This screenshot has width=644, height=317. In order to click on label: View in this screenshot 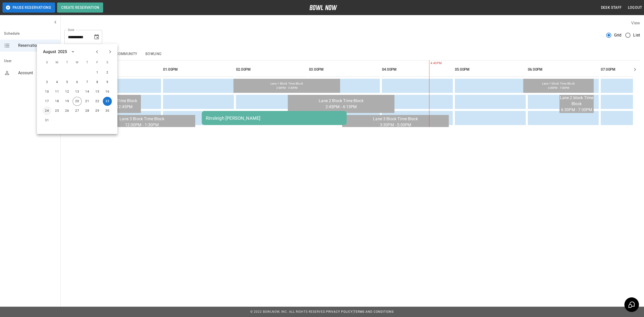, I will do `click(635, 23)`.